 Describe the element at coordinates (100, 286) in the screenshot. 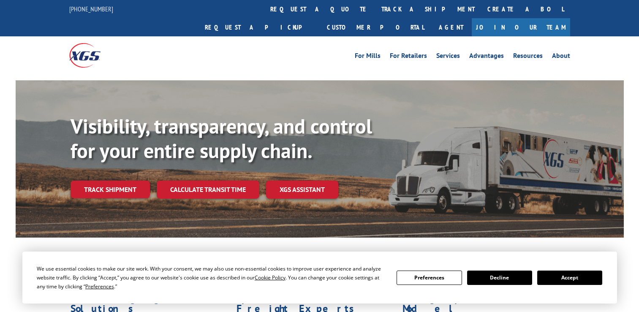

I see `span: Preferences` at that location.